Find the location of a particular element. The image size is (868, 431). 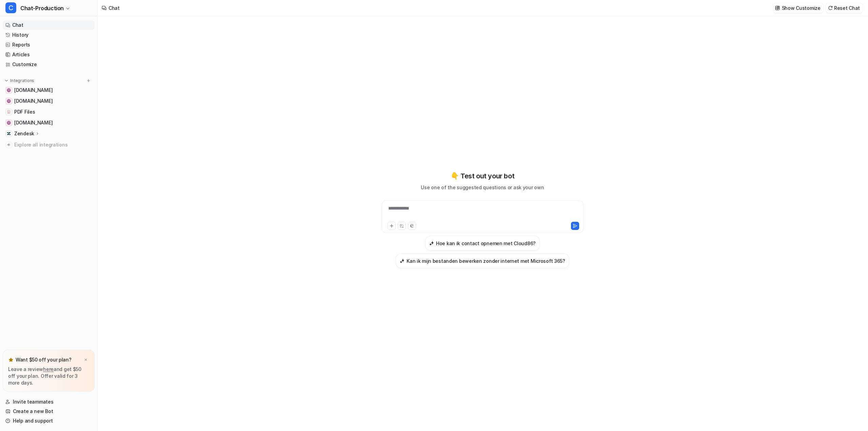

img: Kan ik mijn bestanden bewerken zonder internet met Microsoft 365? is located at coordinates (402, 261).